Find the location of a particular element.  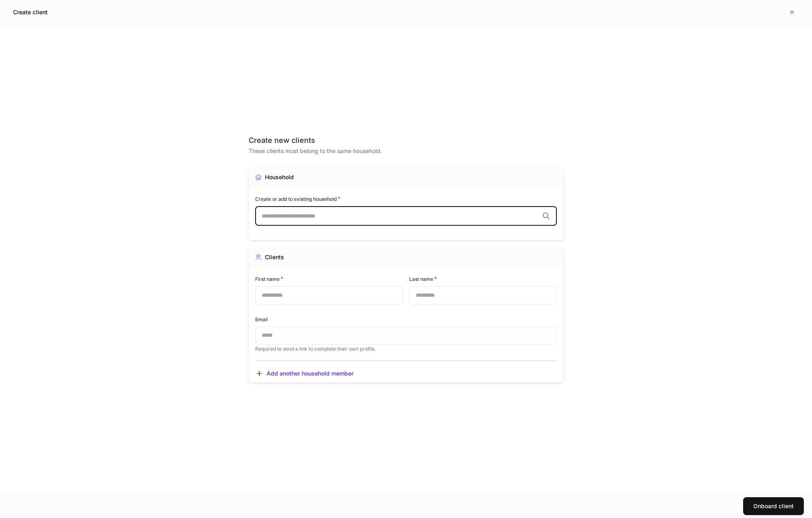

div: Household is located at coordinates (279, 177).